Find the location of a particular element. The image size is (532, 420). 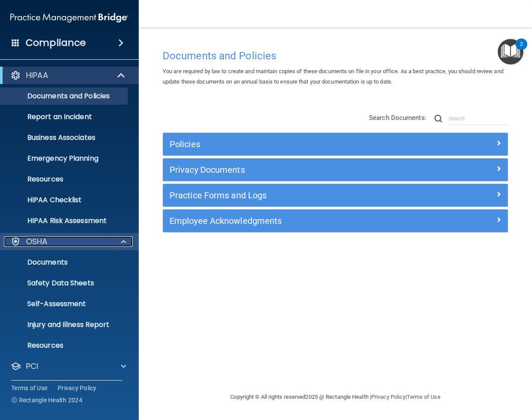

p: OSHA is located at coordinates (37, 242).